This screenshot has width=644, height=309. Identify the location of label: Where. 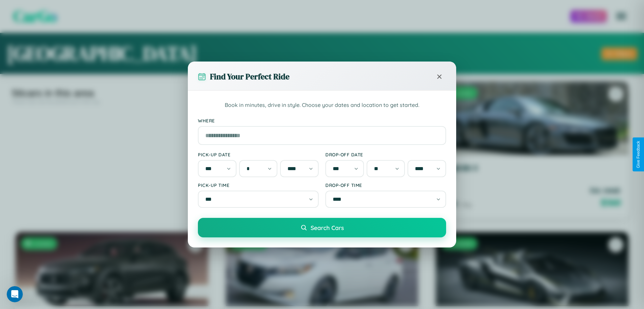
(322, 120).